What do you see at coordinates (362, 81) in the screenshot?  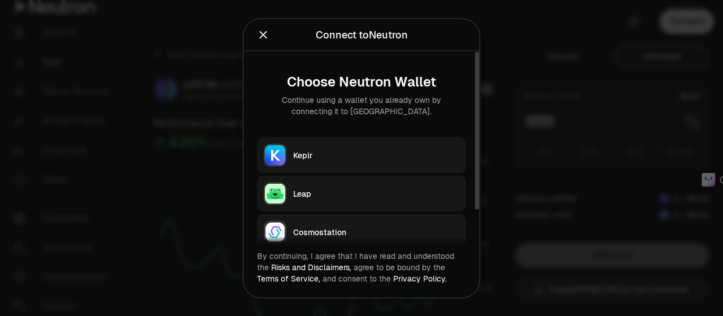 I see `div: Choose Neutron Wallet` at bounding box center [362, 81].